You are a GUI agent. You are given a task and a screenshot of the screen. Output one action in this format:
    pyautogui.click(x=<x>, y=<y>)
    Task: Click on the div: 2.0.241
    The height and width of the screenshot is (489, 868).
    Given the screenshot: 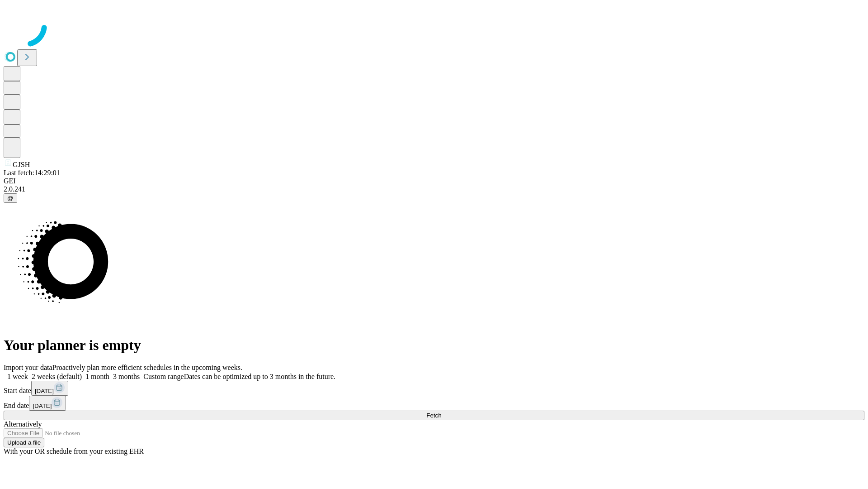 What is the action you would take?
    pyautogui.click(x=434, y=189)
    